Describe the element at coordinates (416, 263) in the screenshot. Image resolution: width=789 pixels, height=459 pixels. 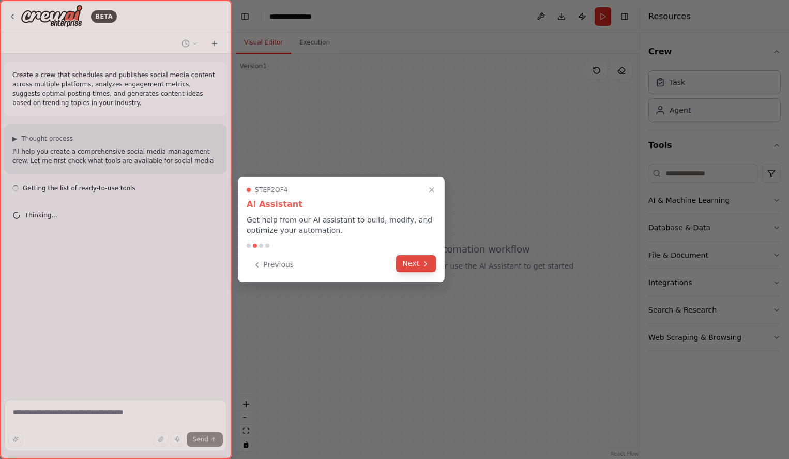
I see `button: Next` at that location.